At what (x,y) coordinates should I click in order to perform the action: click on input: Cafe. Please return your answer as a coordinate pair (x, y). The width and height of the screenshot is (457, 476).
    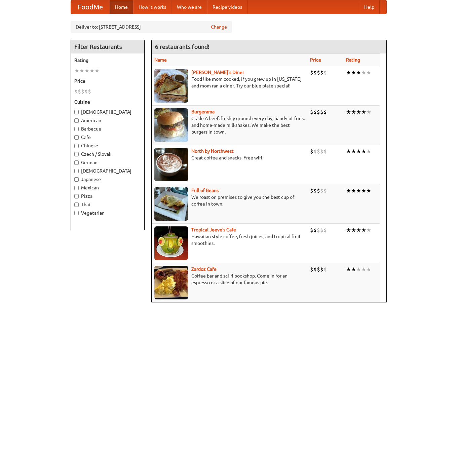
    Looking at the image, I should click on (76, 137).